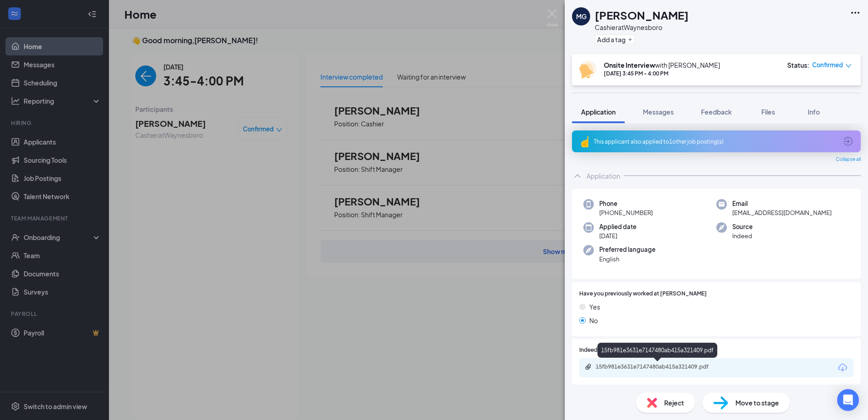 The height and width of the screenshot is (420, 868). Describe the element at coordinates (599, 112) in the screenshot. I see `span: Application` at that location.